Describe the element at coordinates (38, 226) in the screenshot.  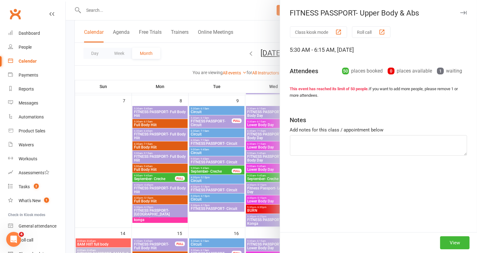
I see `div: General attendance` at that location.